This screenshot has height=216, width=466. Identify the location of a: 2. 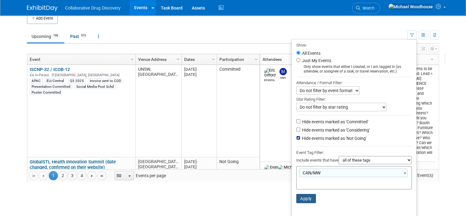
(63, 176).